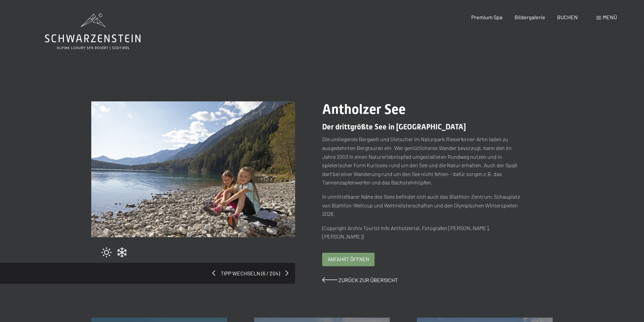 Image resolution: width=644 pixels, height=322 pixels. I want to click on span: Anfahrt öffnen, so click(349, 259).